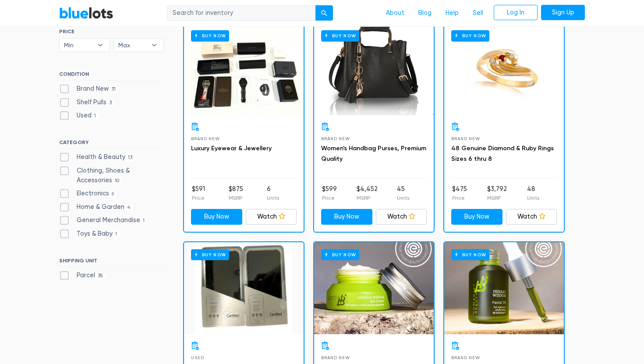 Image resolution: width=644 pixels, height=364 pixels. I want to click on a: Luxury Eyewear & Jewellery, so click(231, 148).